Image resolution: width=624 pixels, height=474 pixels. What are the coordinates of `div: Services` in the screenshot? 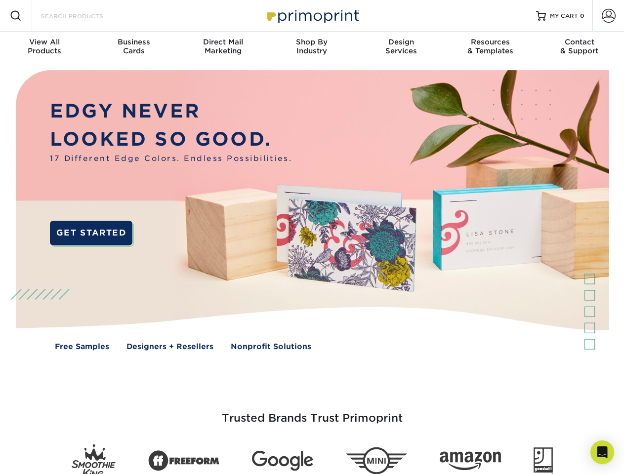 It's located at (401, 46).